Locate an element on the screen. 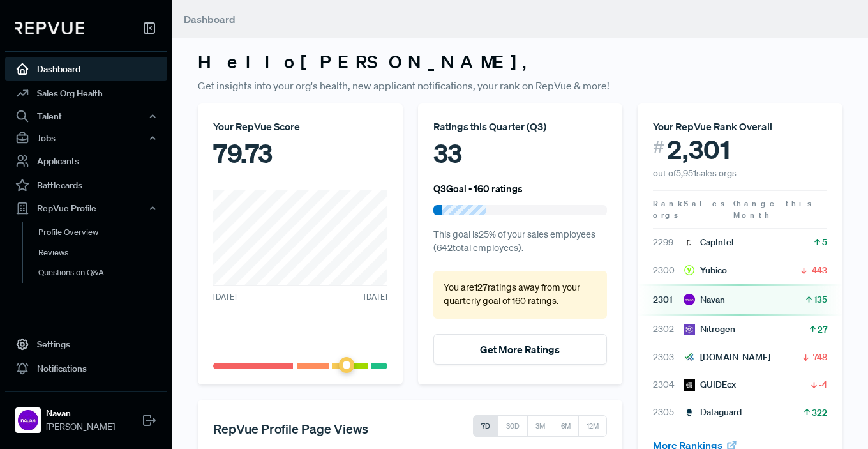 The width and height of the screenshot is (868, 449). button: 30D is located at coordinates (513, 426).